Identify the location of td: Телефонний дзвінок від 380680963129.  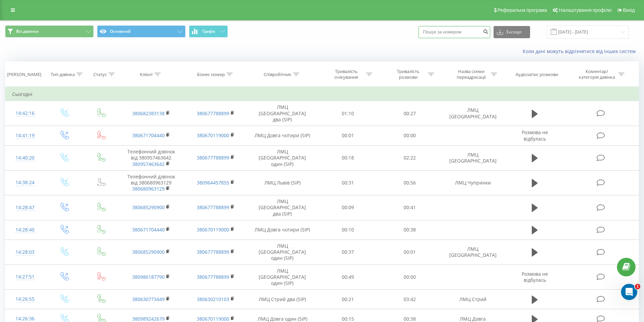
(151, 183).